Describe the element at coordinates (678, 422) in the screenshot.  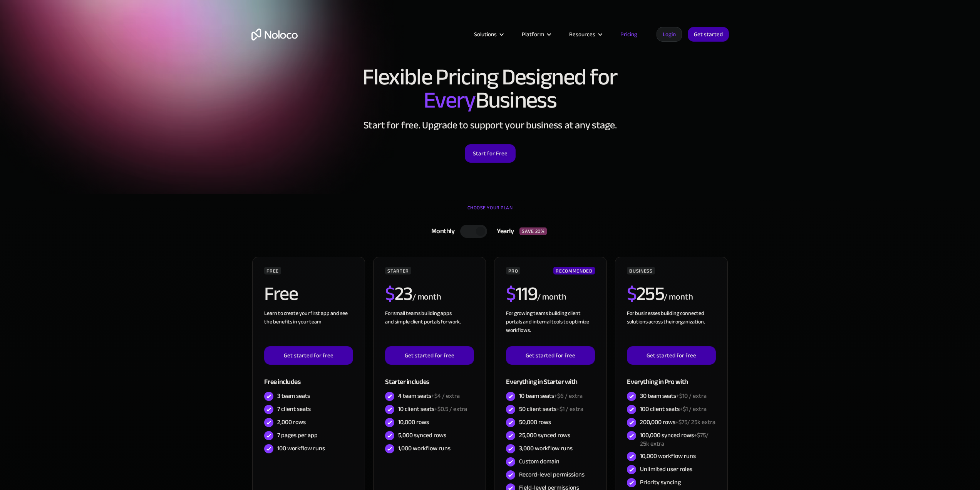
I see `div: 200,000 rows` at that location.